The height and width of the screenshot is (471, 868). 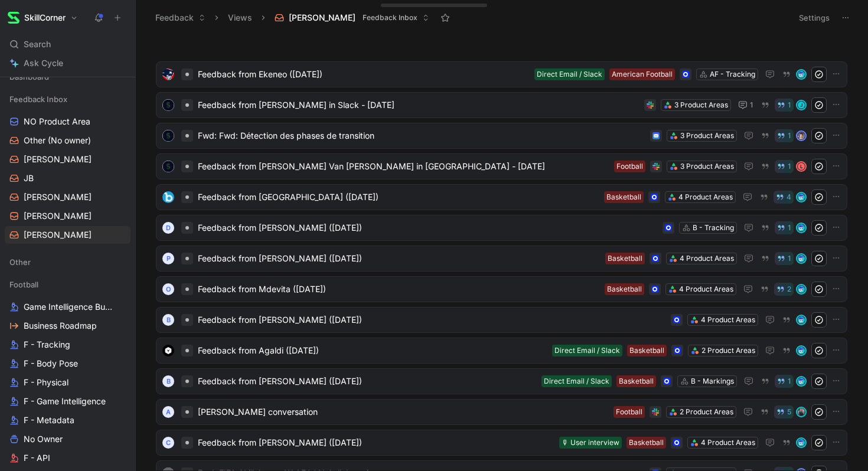 I want to click on div: AF - Tracking, so click(x=732, y=74).